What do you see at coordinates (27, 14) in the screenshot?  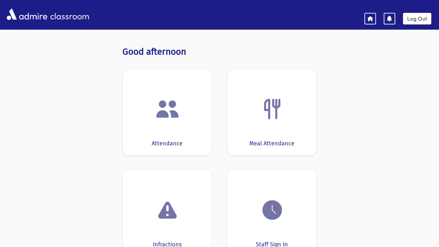 I see `img: AdmirePro` at bounding box center [27, 14].